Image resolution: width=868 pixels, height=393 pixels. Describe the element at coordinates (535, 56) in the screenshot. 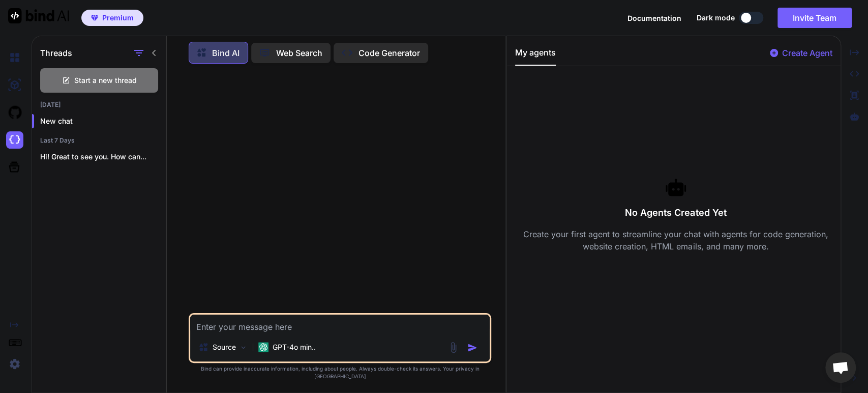

I see `button: My agents` at that location.